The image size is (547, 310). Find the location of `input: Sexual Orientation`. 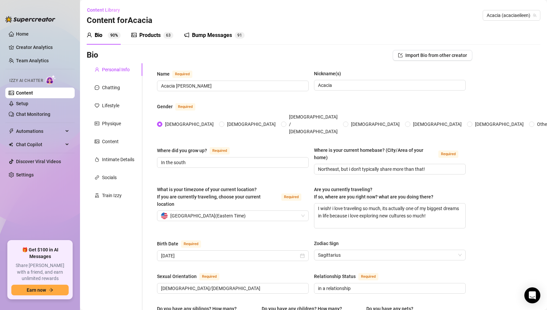

input: Sexual Orientation is located at coordinates (232, 289).